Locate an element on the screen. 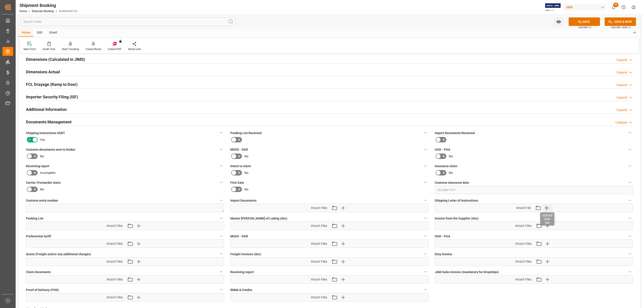 The image size is (644, 308). button: Help Center is located at coordinates (623, 7).